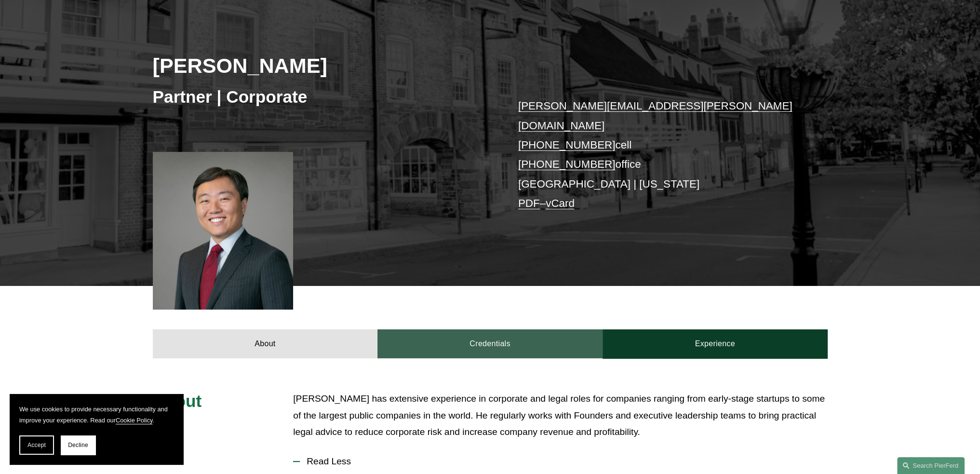 Image resolution: width=980 pixels, height=474 pixels. Describe the element at coordinates (564, 462) in the screenshot. I see `span: Read Less` at that location.